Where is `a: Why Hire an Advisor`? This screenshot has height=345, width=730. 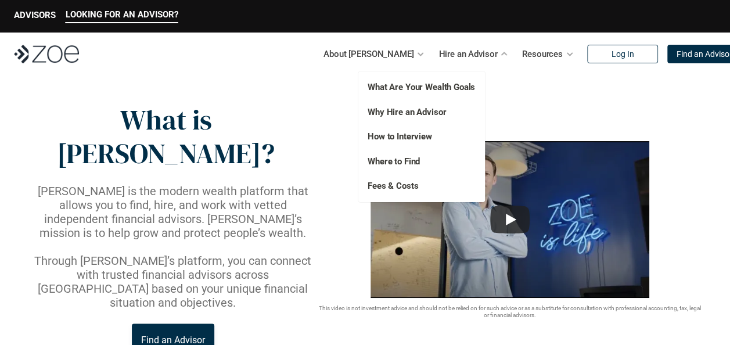
a: Why Hire an Advisor is located at coordinates (406, 112).